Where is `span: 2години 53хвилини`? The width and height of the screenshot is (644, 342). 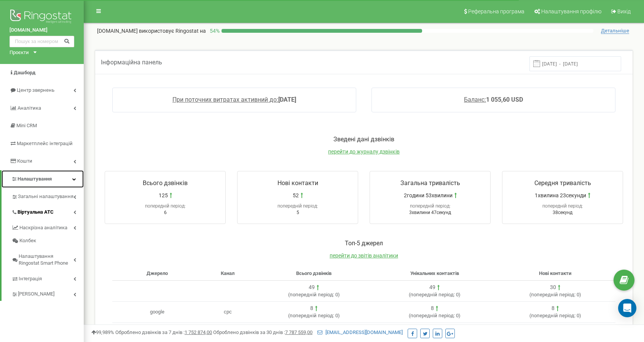 span: 2години 53хвилини is located at coordinates (428, 195).